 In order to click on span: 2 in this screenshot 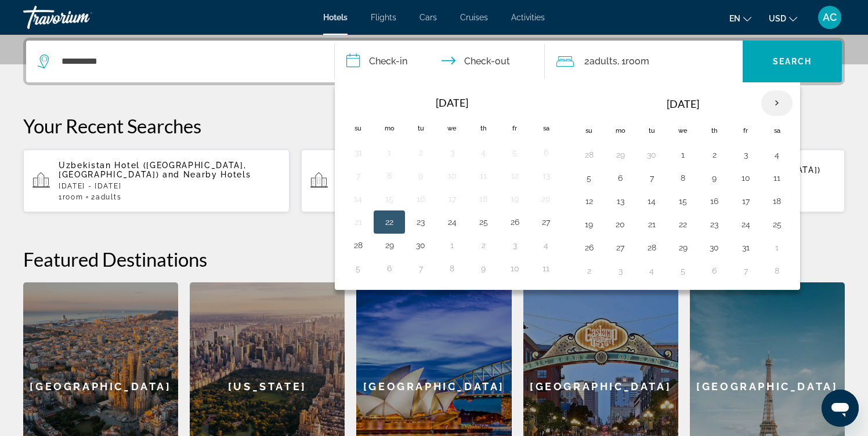, I will do `click(106, 197)`.